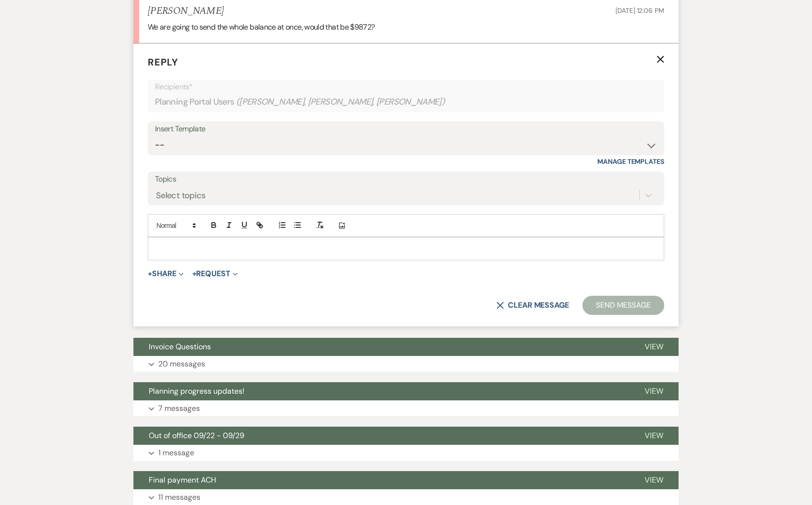 The image size is (812, 505). I want to click on div: Planning Portal Users, so click(406, 102).